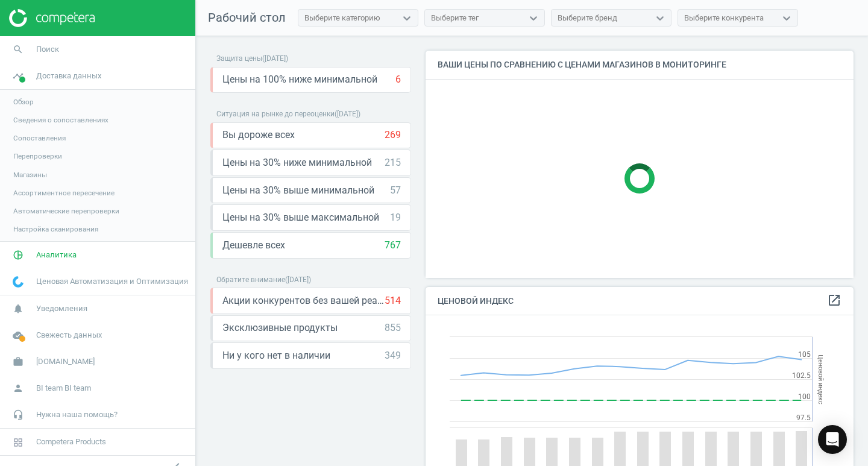 The width and height of the screenshot is (868, 466). What do you see at coordinates (821, 379) in the screenshot?
I see `tspan: Ценовой индекс` at bounding box center [821, 379].